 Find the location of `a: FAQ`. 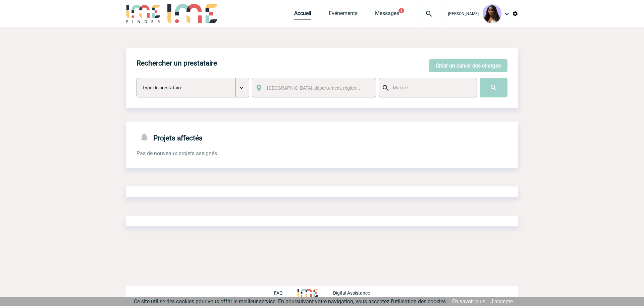

a: FAQ is located at coordinates (286, 292).